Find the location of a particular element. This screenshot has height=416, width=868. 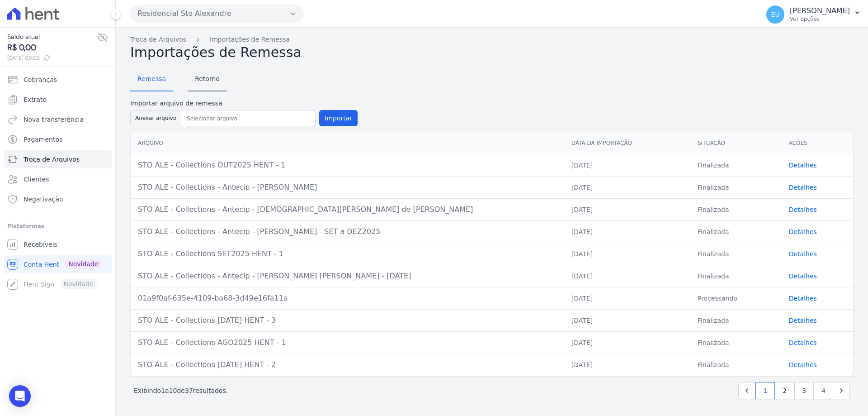

th: Data da Importação is located at coordinates (627, 142).